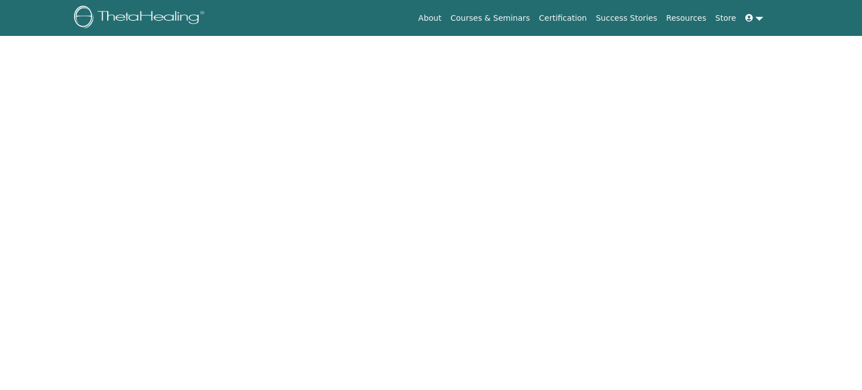  Describe the element at coordinates (626, 18) in the screenshot. I see `a: Success Stories` at that location.